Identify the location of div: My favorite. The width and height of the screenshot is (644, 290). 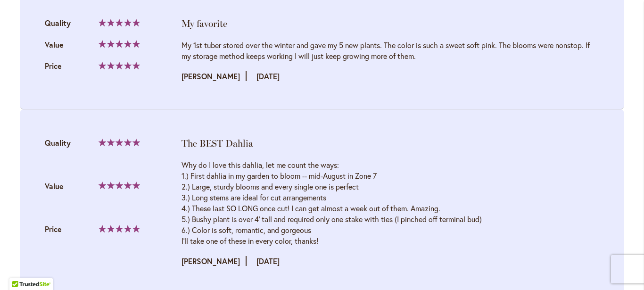
(390, 24).